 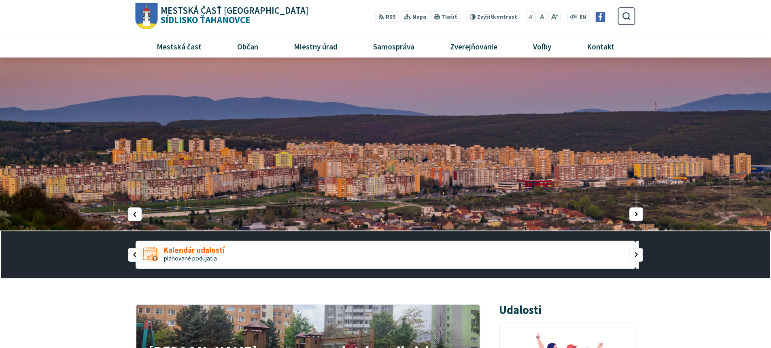 I want to click on button: Tlačiť, so click(x=446, y=17).